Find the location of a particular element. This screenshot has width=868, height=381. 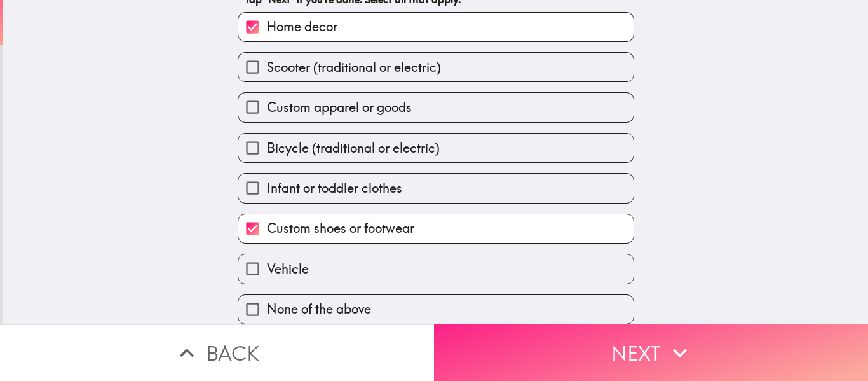

span: None of the above is located at coordinates (319, 309).